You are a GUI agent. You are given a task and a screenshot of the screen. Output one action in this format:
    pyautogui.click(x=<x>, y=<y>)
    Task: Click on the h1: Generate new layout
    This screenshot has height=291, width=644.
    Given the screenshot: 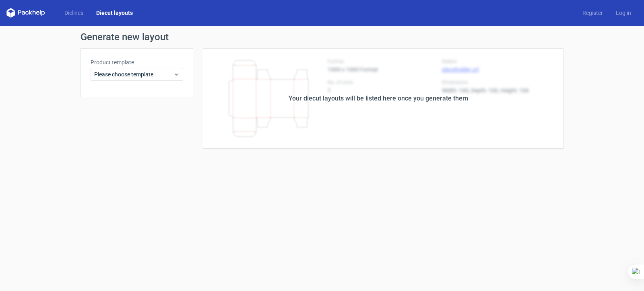 What is the action you would take?
    pyautogui.click(x=322, y=37)
    